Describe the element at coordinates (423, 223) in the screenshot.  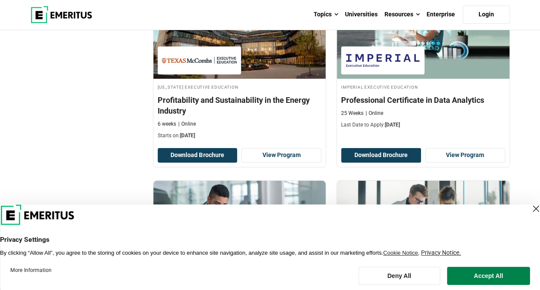
I see `img: Clinical Development Strategies: Beyond Clinical Trials | Online Digital Transformation Course` at that location.